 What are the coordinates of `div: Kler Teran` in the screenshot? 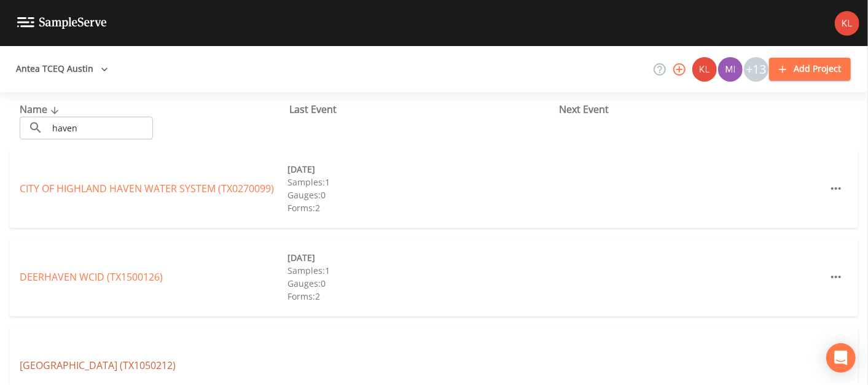 It's located at (705, 69).